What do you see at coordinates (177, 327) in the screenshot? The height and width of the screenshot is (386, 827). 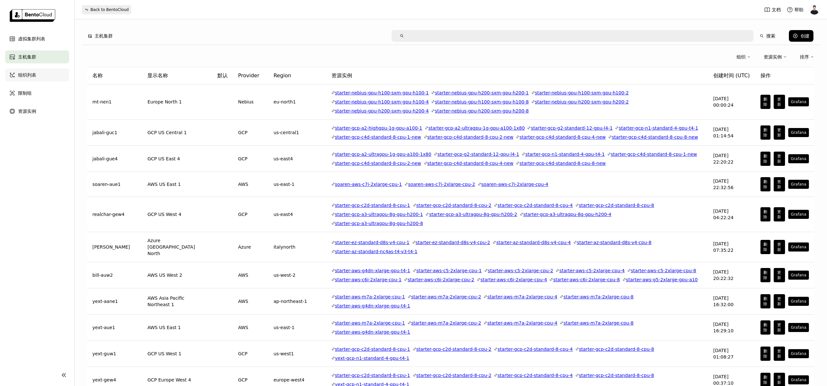 I see `td: AWS US East 1` at bounding box center [177, 327].